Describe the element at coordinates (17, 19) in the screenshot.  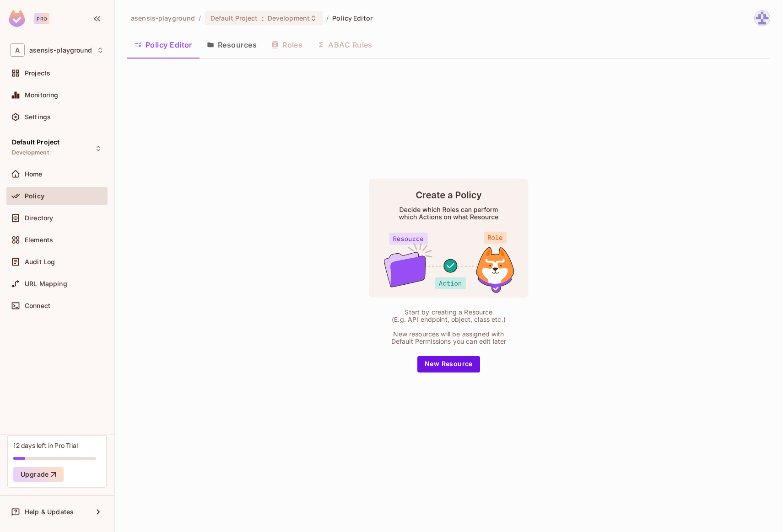
I see `img: SReyMgAAAABJRU5ErkJggg==` at that location.